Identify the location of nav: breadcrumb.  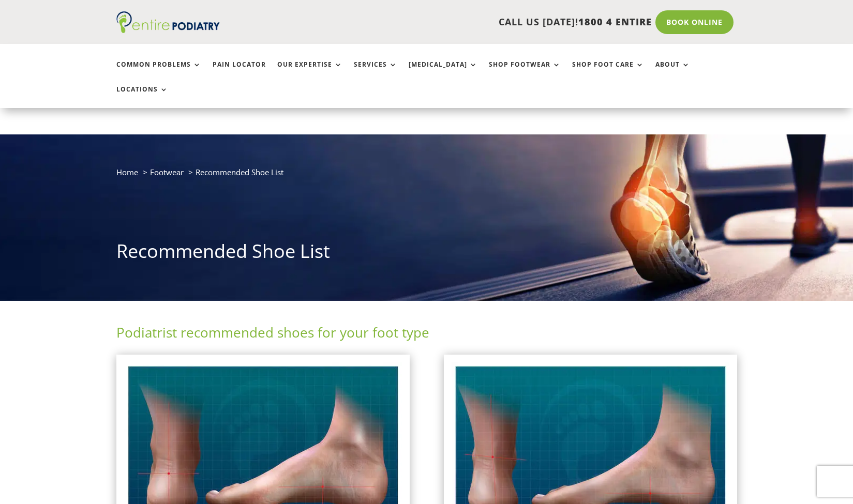
(426, 176).